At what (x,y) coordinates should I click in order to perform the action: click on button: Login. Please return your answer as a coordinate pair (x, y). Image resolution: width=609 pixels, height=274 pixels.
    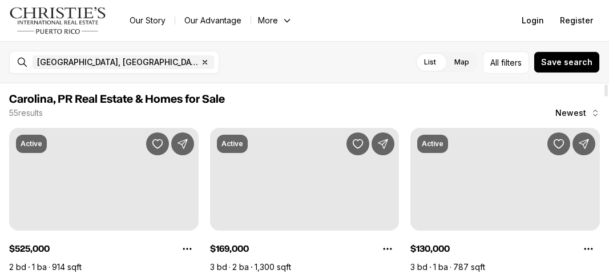
    Looking at the image, I should click on (532, 21).